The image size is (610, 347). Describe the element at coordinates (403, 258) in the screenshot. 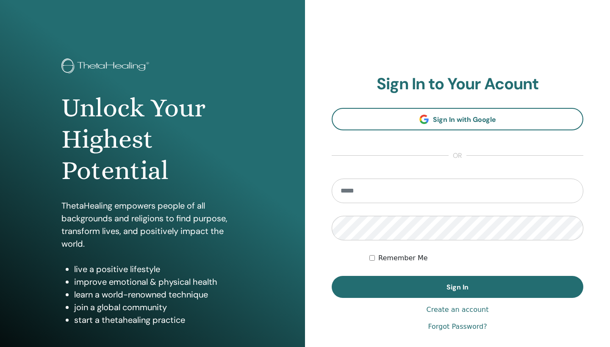

I see `label: Remember Me` at that location.